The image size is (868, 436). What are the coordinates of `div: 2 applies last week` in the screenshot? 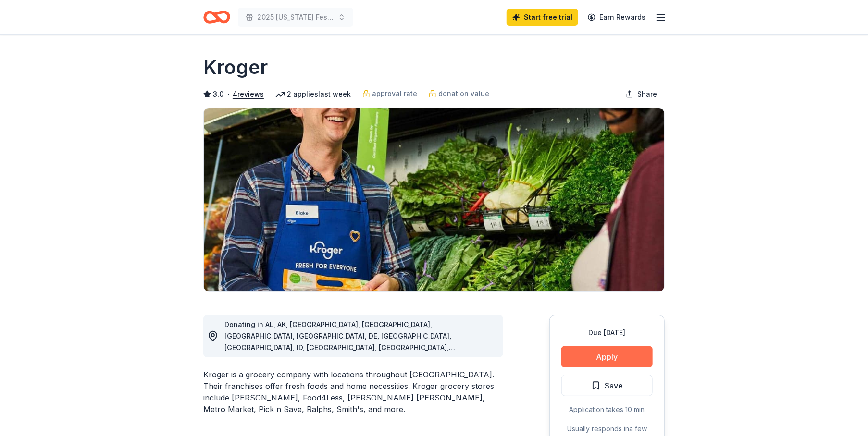 It's located at (313, 94).